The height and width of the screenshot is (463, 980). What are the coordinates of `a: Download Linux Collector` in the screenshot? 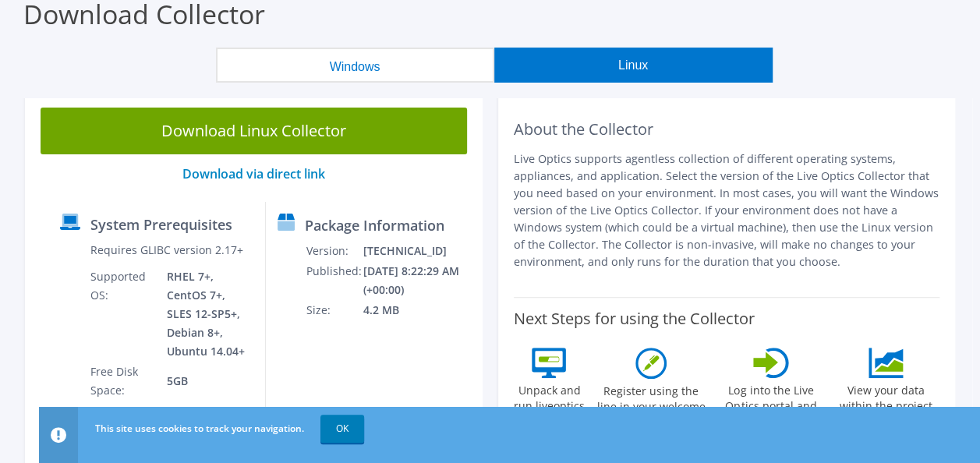 It's located at (254, 131).